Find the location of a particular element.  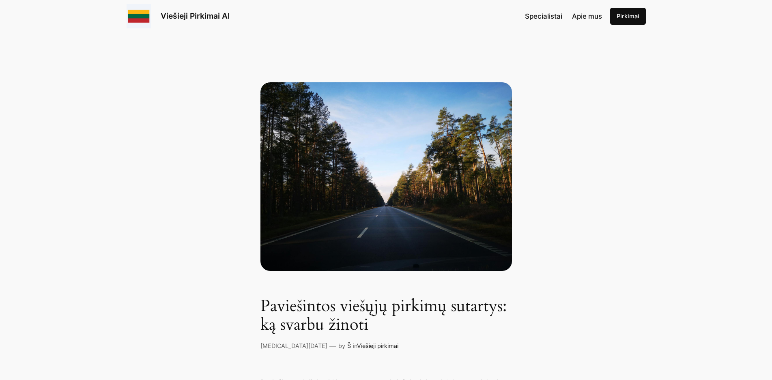

a: Viešieji Pirkimai AI is located at coordinates (195, 16).